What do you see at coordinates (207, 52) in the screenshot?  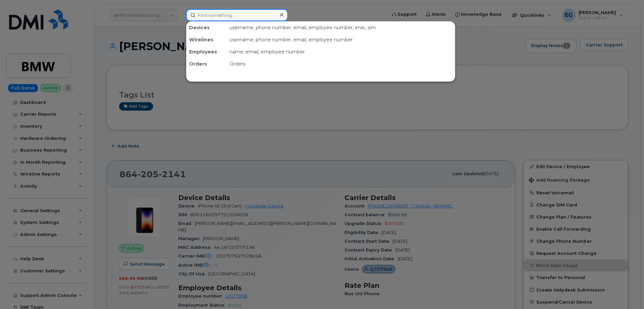 I see `div: Employees` at bounding box center [207, 52].